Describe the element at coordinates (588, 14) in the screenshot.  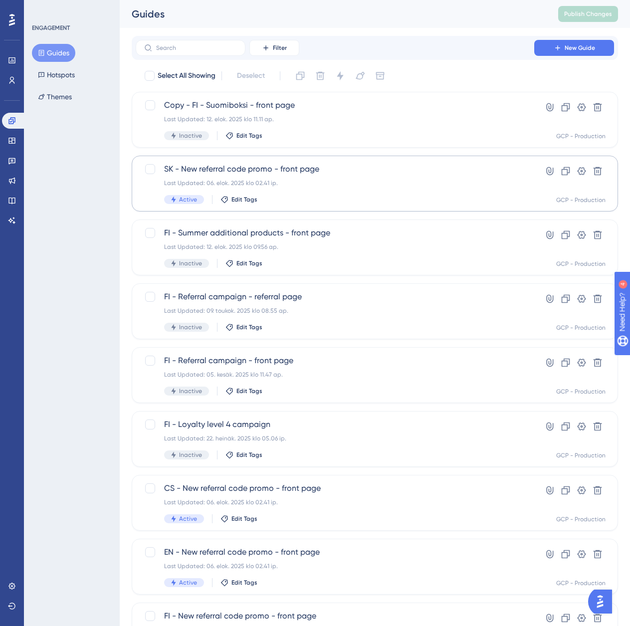
I see `button: Publish Changes` at that location.